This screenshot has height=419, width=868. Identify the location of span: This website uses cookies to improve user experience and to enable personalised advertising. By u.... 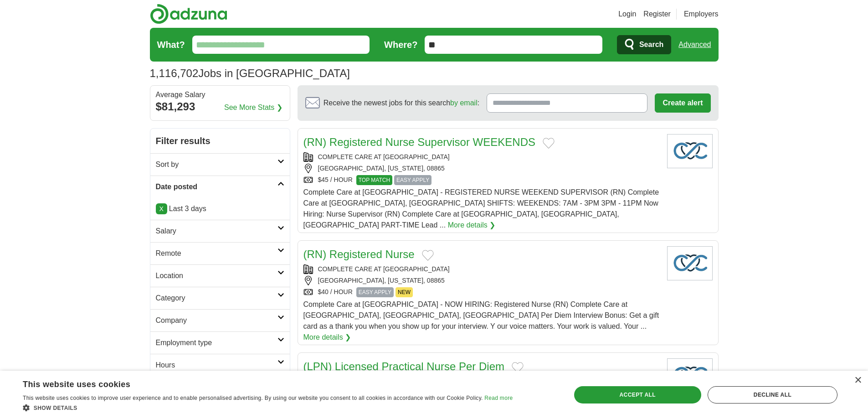
(253, 398).